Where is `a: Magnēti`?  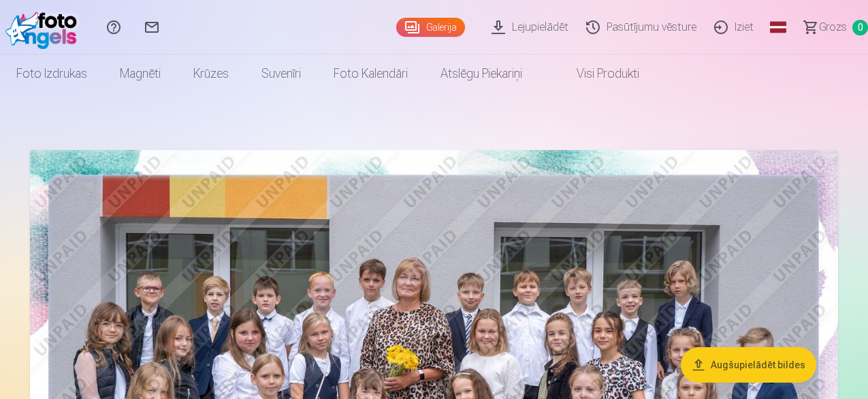 a: Magnēti is located at coordinates (140, 73).